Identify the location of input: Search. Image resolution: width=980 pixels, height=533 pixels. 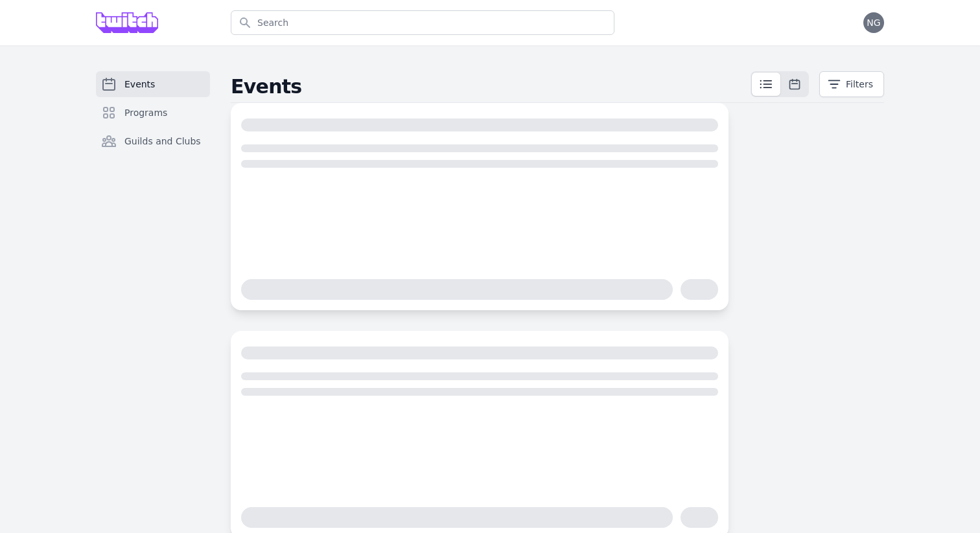
(423, 23).